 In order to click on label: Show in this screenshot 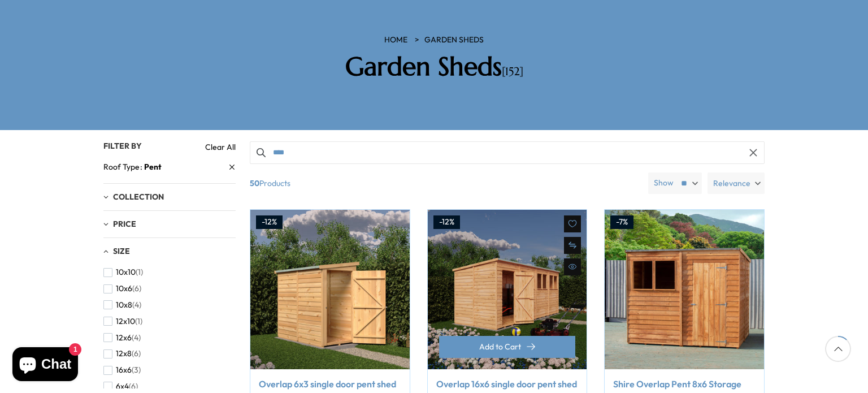, I will do `click(663, 183)`.